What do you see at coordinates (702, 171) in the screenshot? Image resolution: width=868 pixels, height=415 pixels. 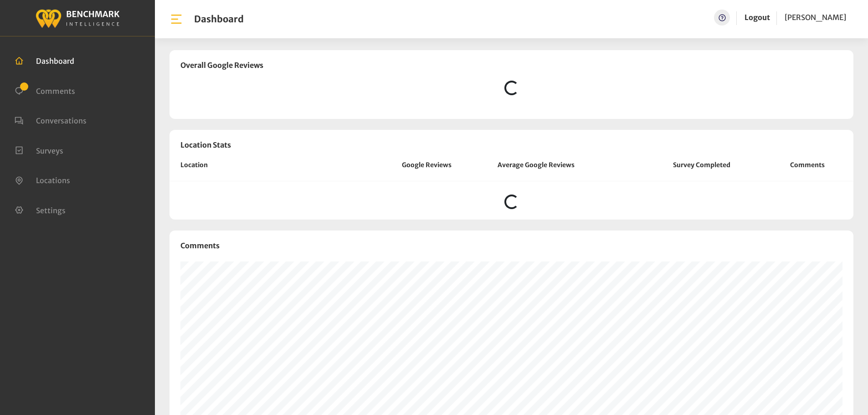 I see `th: Survey Completed` at bounding box center [702, 171].